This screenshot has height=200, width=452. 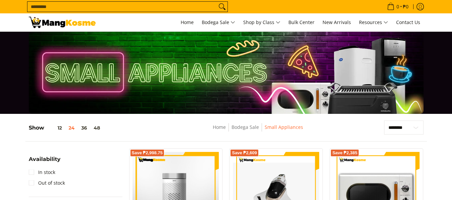 I want to click on a: Resources, so click(x=373, y=22).